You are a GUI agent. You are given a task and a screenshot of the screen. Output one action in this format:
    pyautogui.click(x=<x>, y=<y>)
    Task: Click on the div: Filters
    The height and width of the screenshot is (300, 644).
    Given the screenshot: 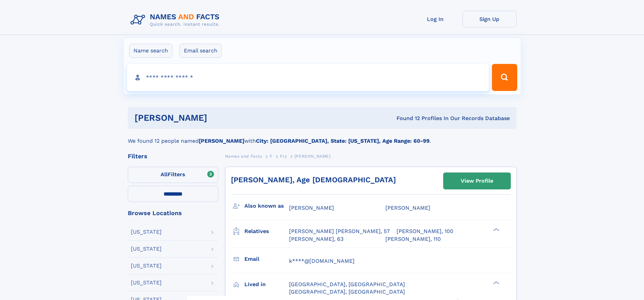 What is the action you would take?
    pyautogui.click(x=173, y=156)
    